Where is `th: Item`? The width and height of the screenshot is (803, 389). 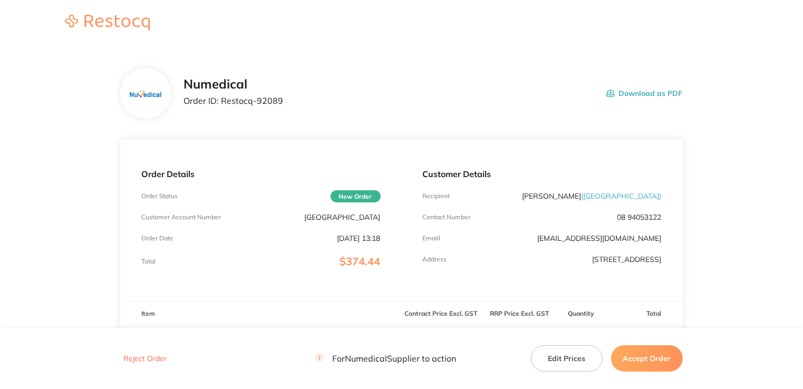
th: Item is located at coordinates (261, 314).